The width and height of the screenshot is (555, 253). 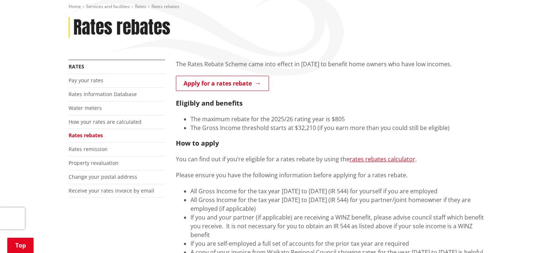 What do you see at coordinates (382, 159) in the screenshot?
I see `a: rates rebates calculator` at bounding box center [382, 159].